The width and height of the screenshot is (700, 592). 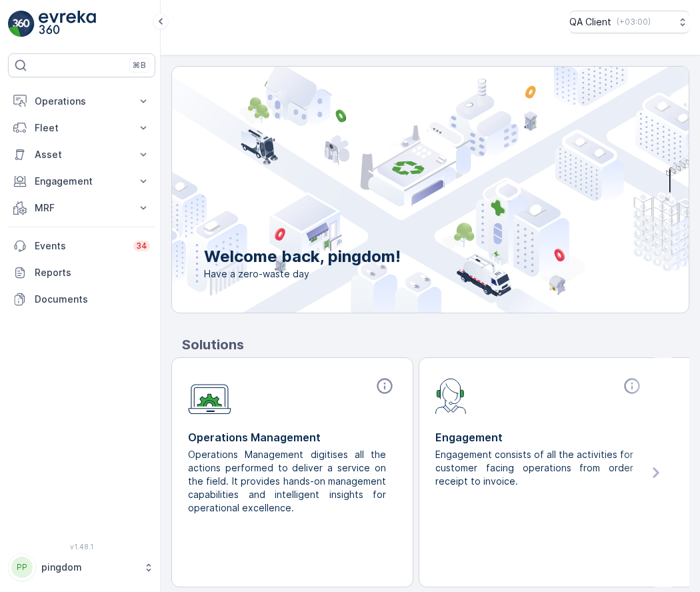 What do you see at coordinates (68, 24) in the screenshot?
I see `img: logo_light-DOdMpM7g.png` at bounding box center [68, 24].